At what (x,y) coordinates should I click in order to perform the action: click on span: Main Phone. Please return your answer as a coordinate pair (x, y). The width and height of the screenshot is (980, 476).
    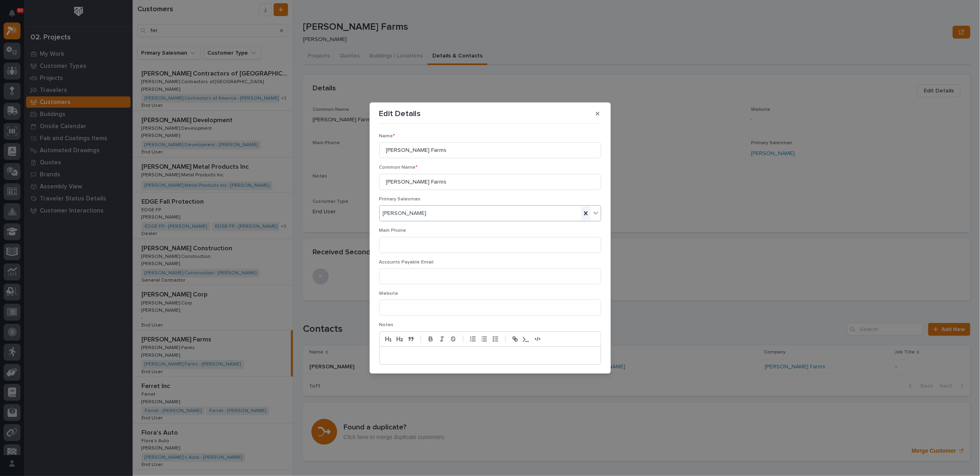
    Looking at the image, I should click on (393, 230).